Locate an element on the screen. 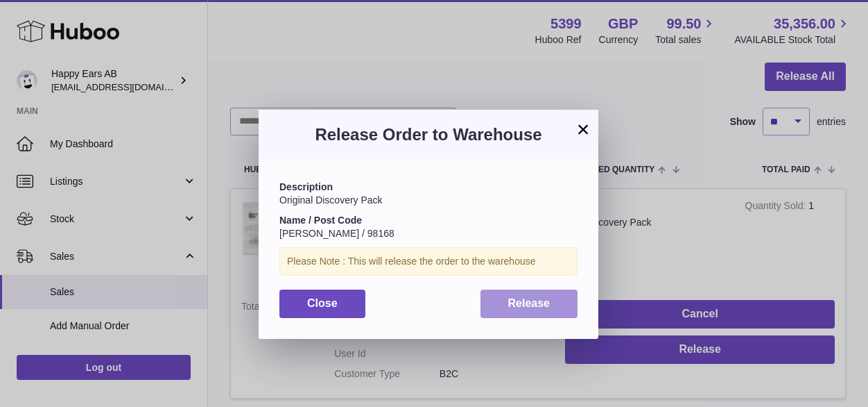  span: Original Discovery Pack is located at coordinates (331, 200).